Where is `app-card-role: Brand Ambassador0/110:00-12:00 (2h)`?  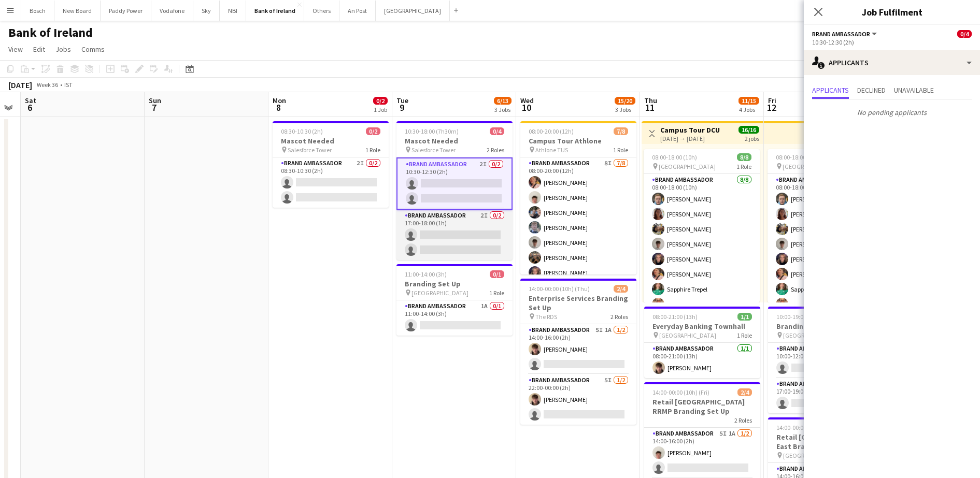
app-card-role: Brand Ambassador0/110:00-12:00 (2h) is located at coordinates (826, 360).